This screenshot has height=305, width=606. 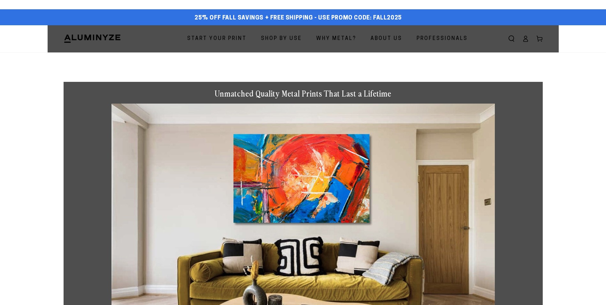 What do you see at coordinates (442, 39) in the screenshot?
I see `span: Professionals` at bounding box center [442, 39].